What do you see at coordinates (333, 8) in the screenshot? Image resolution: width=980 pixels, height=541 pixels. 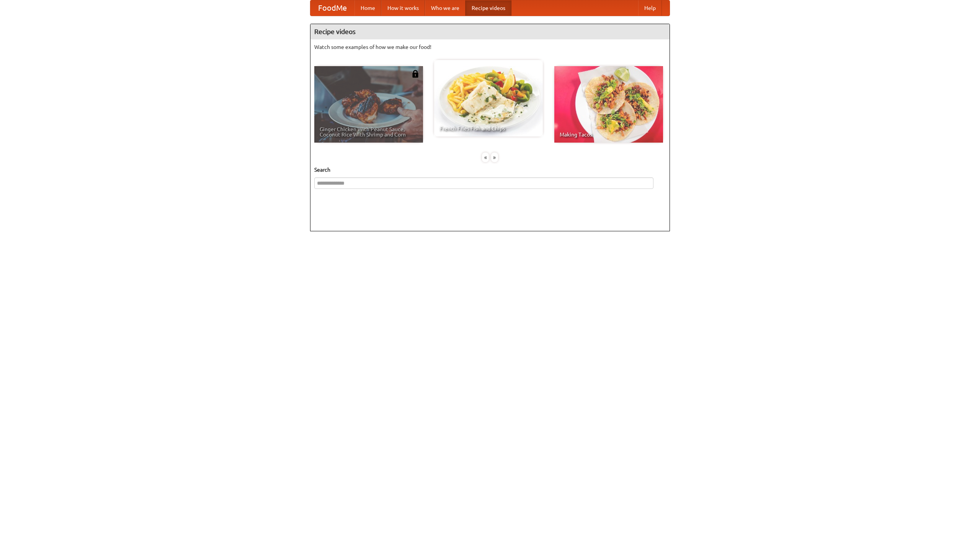 I see `a: FoodMe` at bounding box center [333, 8].